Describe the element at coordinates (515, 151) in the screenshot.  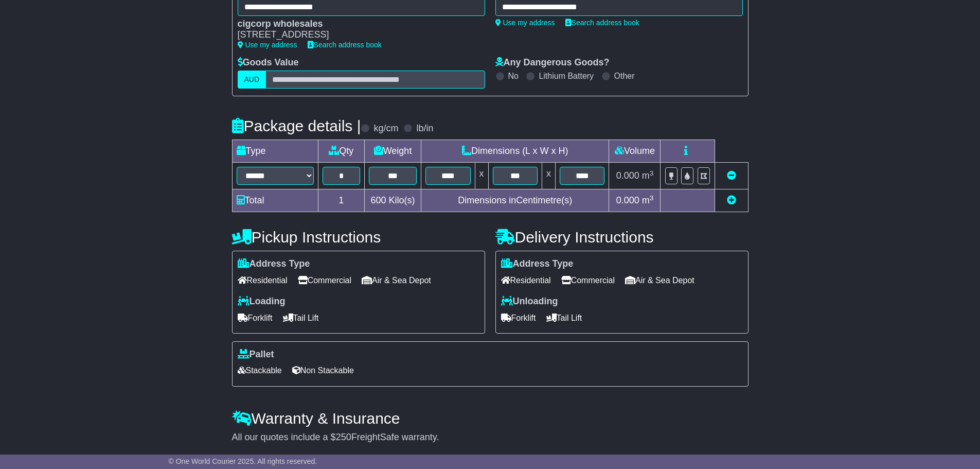
I see `td: Dimensions (L x W x H)` at that location.